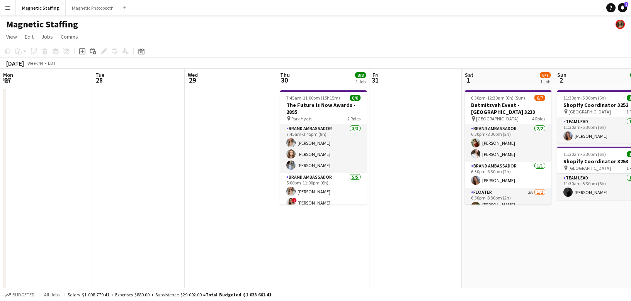  I want to click on span: Mon, so click(8, 75).